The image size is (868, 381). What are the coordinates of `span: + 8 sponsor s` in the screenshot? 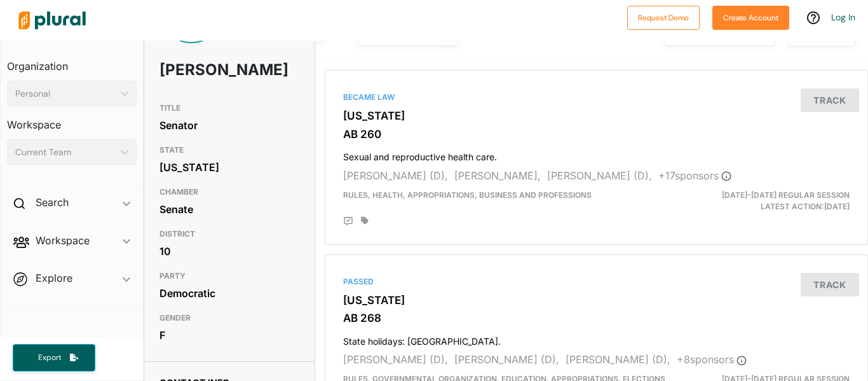 It's located at (711, 359).